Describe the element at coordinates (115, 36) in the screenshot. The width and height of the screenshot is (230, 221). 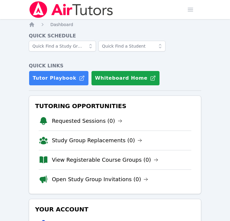
I see `h4: Quick Schedule` at that location.